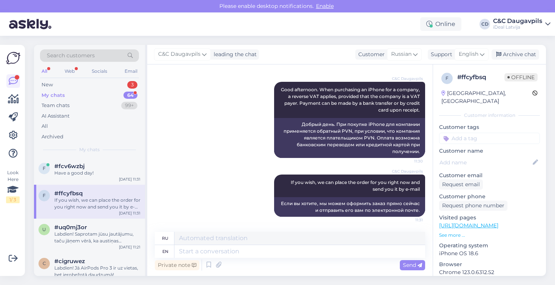 The width and height of the screenshot is (555, 285). Describe the element at coordinates (56, 116) in the screenshot. I see `div: AI Assistant` at that location.